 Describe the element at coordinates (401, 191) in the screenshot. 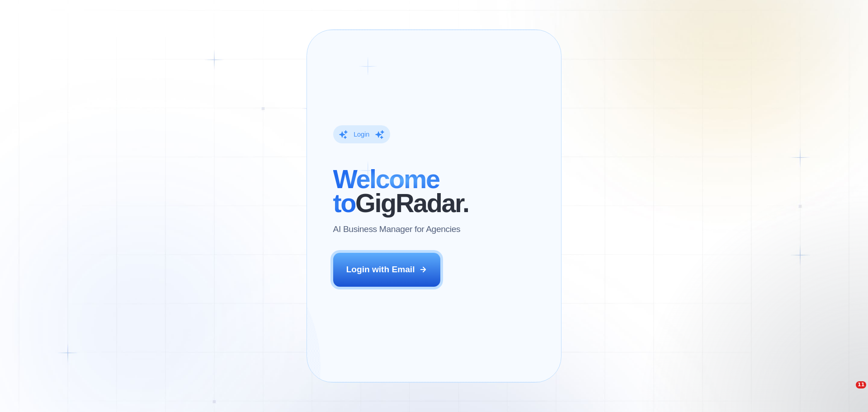

I see `h2: ‍ GigRadar.` at that location.